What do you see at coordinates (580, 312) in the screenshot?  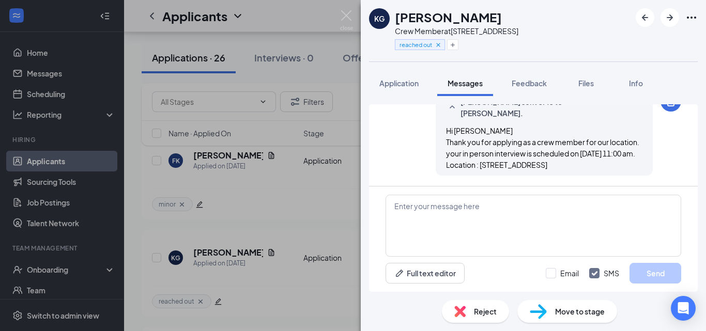 I see `span: Move to stage` at bounding box center [580, 312].